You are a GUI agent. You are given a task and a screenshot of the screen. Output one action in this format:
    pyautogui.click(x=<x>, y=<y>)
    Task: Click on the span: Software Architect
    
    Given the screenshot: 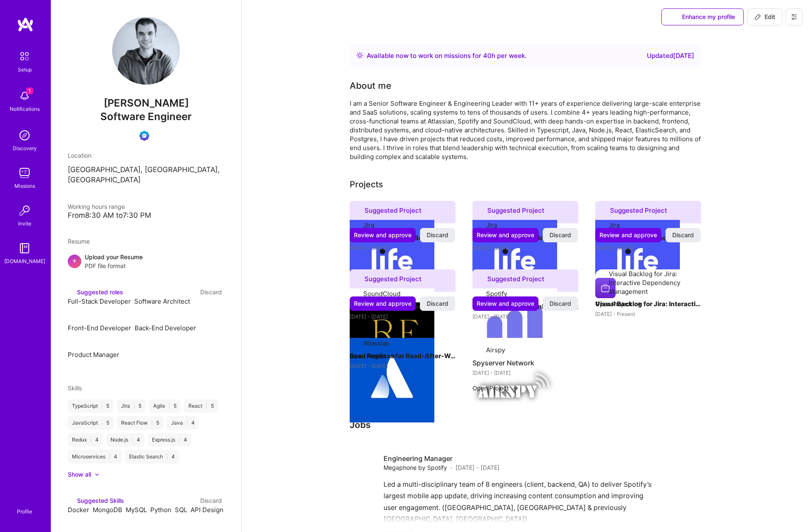 What is the action you would take?
    pyautogui.click(x=162, y=301)
    